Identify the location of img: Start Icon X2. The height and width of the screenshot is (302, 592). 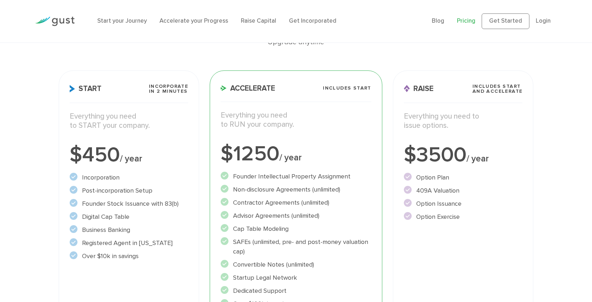
(72, 88).